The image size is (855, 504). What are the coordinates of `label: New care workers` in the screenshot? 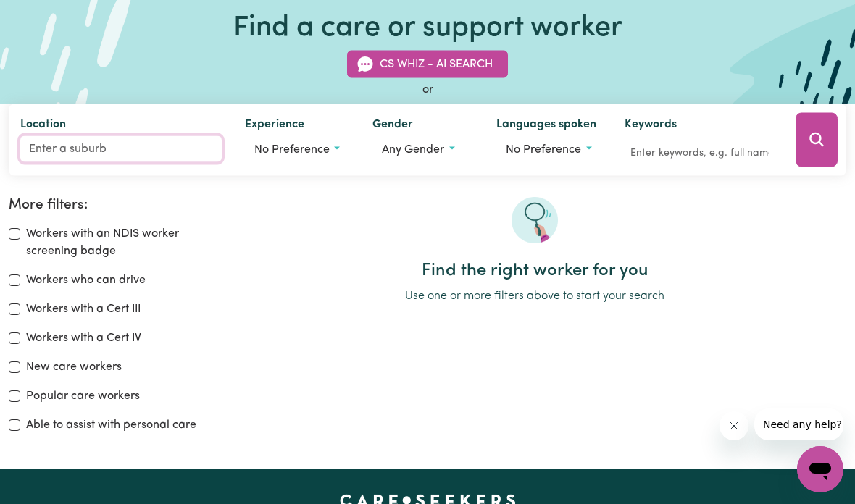 It's located at (74, 367).